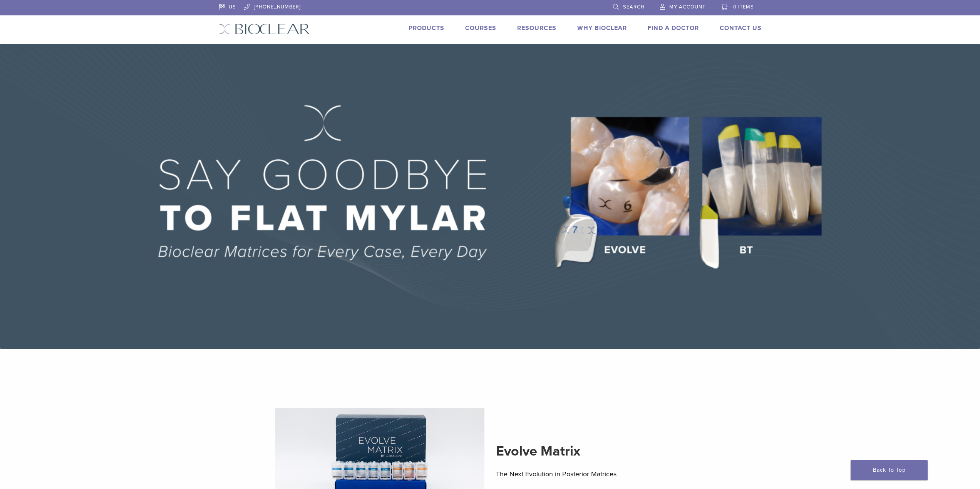  I want to click on a: Courses, so click(480, 28).